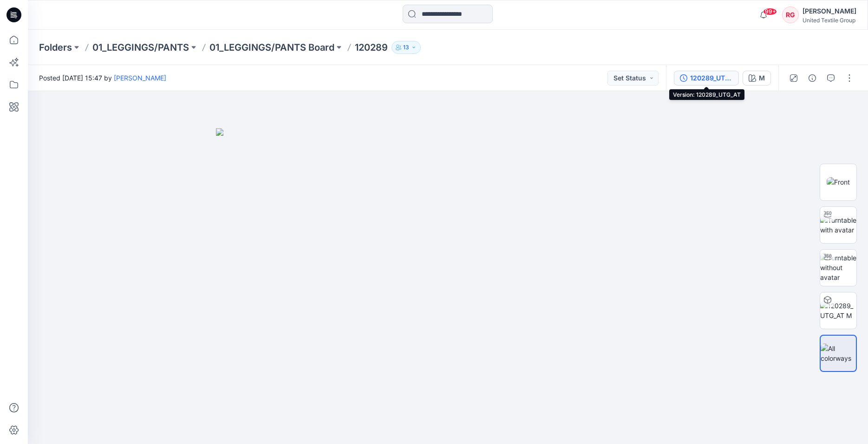  Describe the element at coordinates (141, 47) in the screenshot. I see `p: 01_LEGGINGS/PANTS` at that location.